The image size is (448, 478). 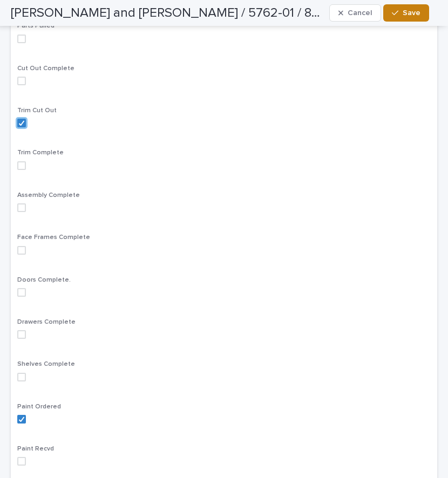 I want to click on span: Assembly Complete, so click(x=49, y=195).